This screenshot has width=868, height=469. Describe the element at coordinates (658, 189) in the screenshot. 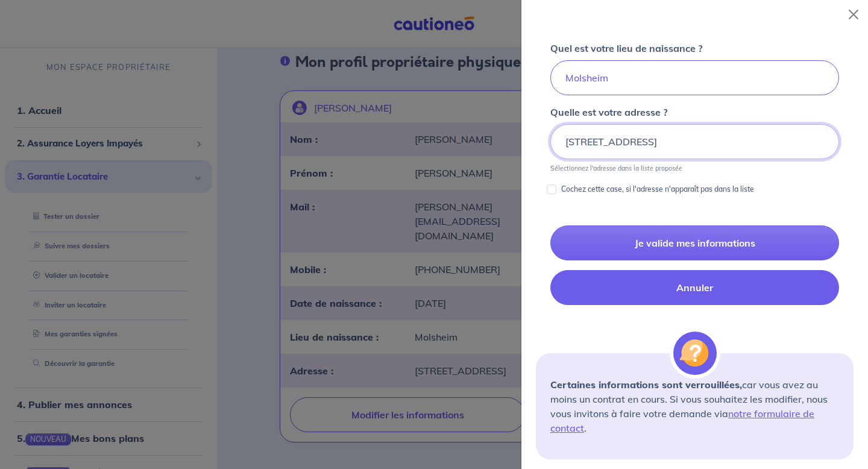

I see `p: Cochez cette case, si l'adresse n'apparaît pas dans la liste` at that location.